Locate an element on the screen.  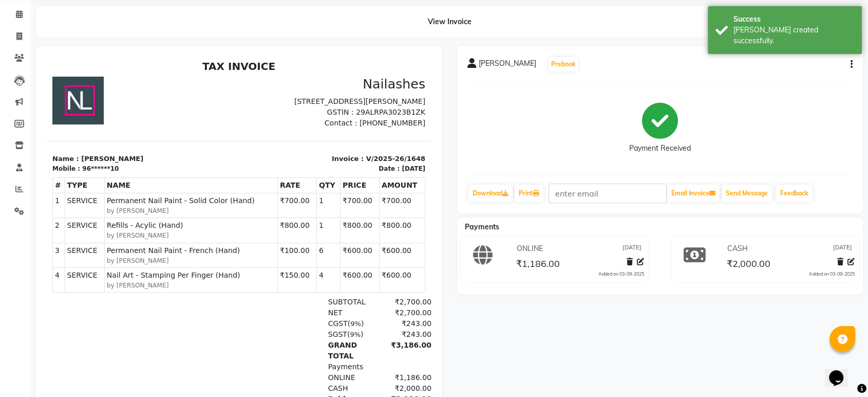
td: 6 is located at coordinates (282, 199).